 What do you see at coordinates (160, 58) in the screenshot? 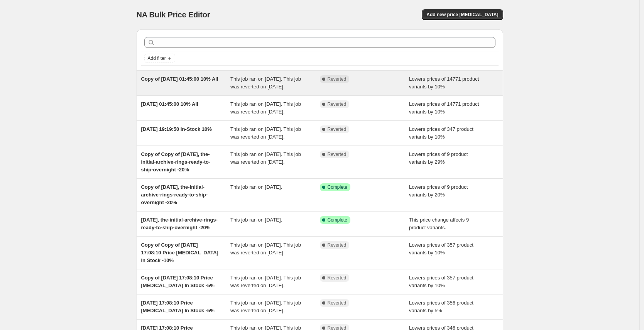
I see `button: Add filter` at bounding box center [160, 58].